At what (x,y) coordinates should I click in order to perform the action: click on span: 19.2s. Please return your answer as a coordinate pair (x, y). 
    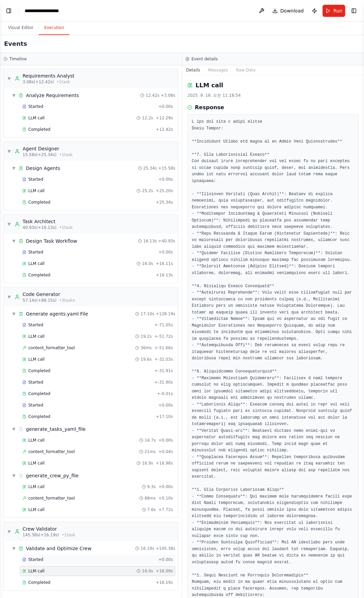
    Looking at the image, I should click on (146, 336).